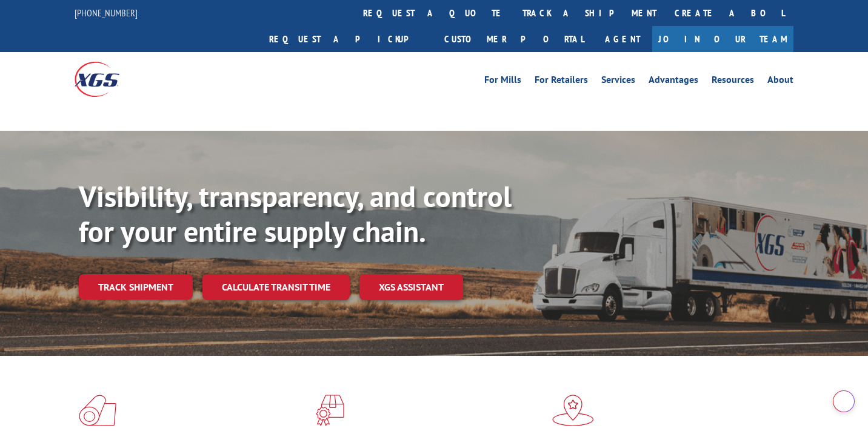  What do you see at coordinates (622, 39) in the screenshot?
I see `a: Agent` at bounding box center [622, 39].